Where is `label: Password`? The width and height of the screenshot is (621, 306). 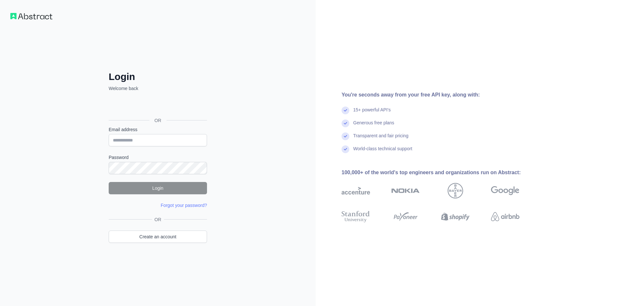 label: Password is located at coordinates (158, 157).